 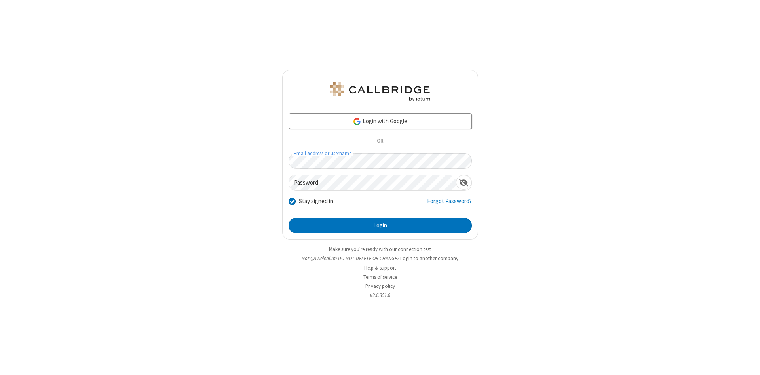 What do you see at coordinates (380, 258) in the screenshot?
I see `li: Not QA Selenium DO NOT DELETE OR CHANGE?` at bounding box center [380, 258].